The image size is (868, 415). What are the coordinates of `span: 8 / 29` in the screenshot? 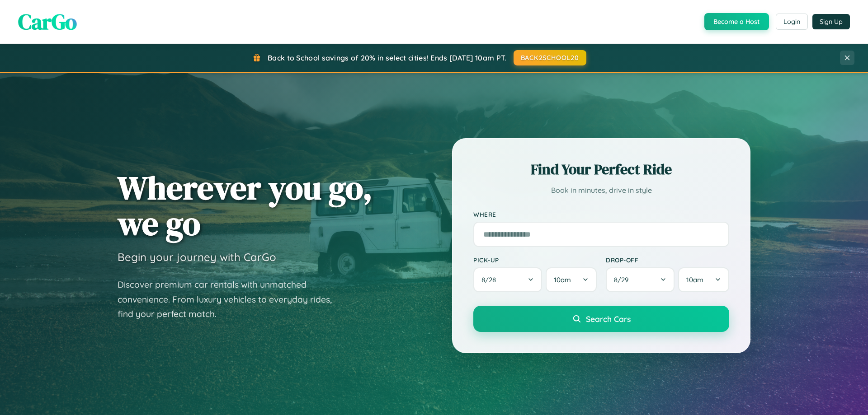 It's located at (623, 279).